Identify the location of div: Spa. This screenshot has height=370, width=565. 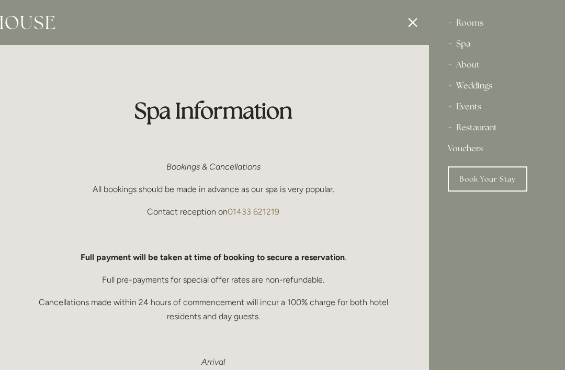
(497, 44).